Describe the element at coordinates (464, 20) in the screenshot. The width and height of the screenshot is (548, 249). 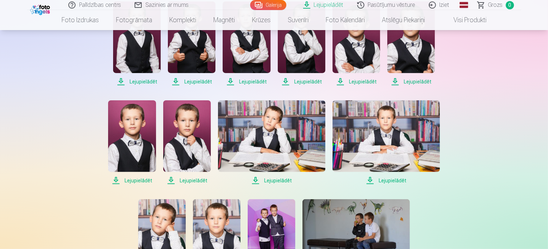
I see `a: Visi produkti` at that location.